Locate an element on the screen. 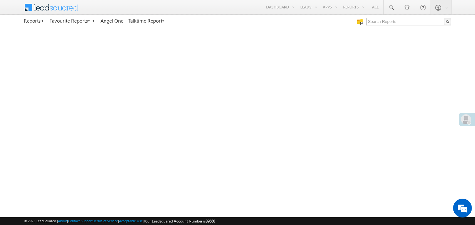  a: Favourite Reports > is located at coordinates (72, 21).